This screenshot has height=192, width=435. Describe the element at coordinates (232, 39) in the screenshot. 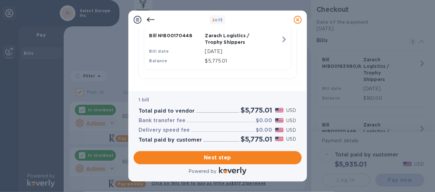

I see `p: Zarach Logistics / Trophy Shippers` at that location.